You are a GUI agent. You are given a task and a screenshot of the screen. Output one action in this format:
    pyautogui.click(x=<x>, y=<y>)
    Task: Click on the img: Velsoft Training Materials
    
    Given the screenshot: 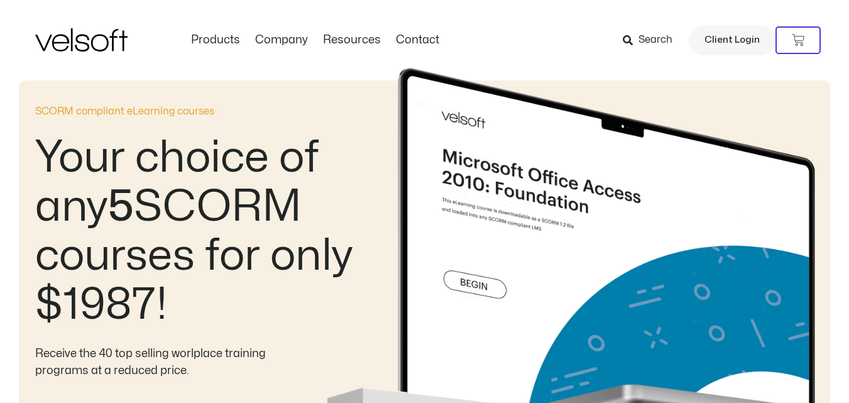 What is the action you would take?
    pyautogui.click(x=81, y=40)
    